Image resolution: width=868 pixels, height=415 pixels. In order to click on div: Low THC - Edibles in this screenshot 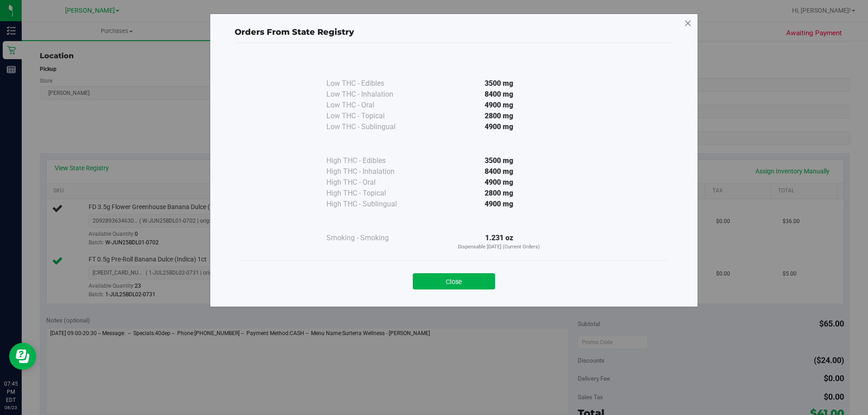, I will do `click(372, 84)`.